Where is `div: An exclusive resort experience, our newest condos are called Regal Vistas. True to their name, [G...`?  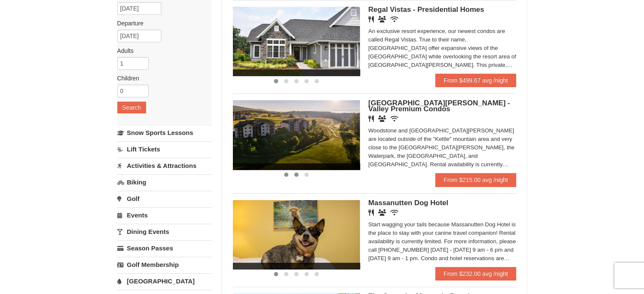 div: An exclusive resort experience, our newest condos are called Regal Vistas. True to their name, [G... is located at coordinates (442, 48).